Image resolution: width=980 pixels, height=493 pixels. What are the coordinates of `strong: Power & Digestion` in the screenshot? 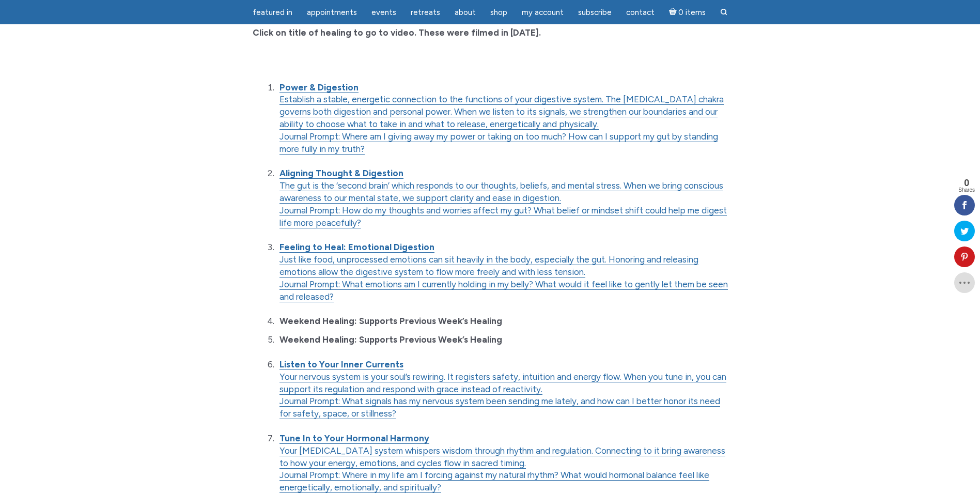 It's located at (319, 87).